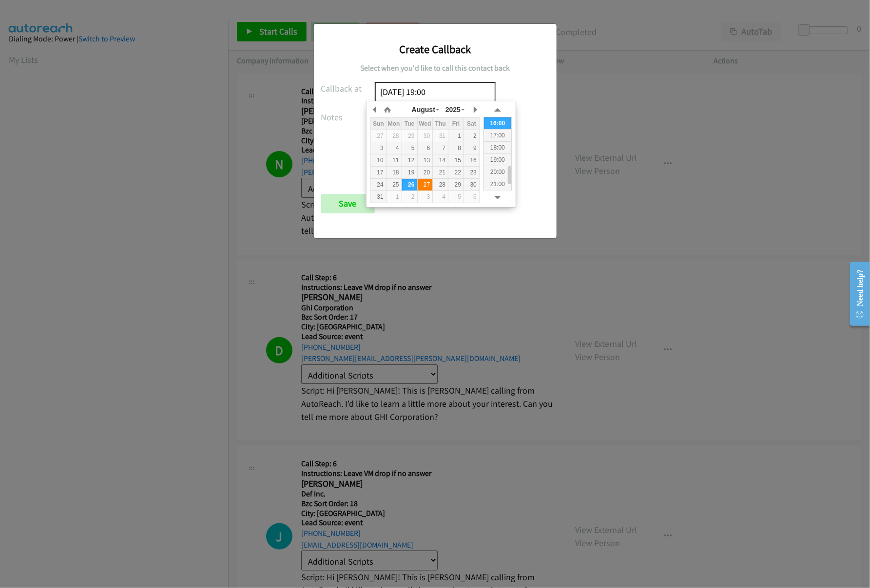 The width and height of the screenshot is (870, 588). I want to click on div: 18:00, so click(497, 147).